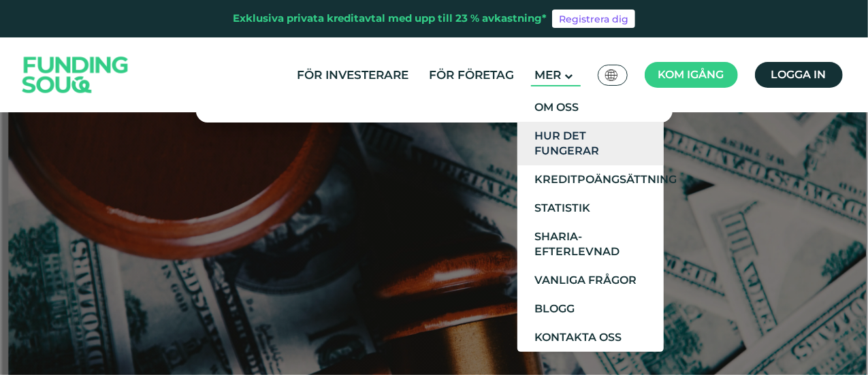  I want to click on font: För investerare, so click(353, 75).